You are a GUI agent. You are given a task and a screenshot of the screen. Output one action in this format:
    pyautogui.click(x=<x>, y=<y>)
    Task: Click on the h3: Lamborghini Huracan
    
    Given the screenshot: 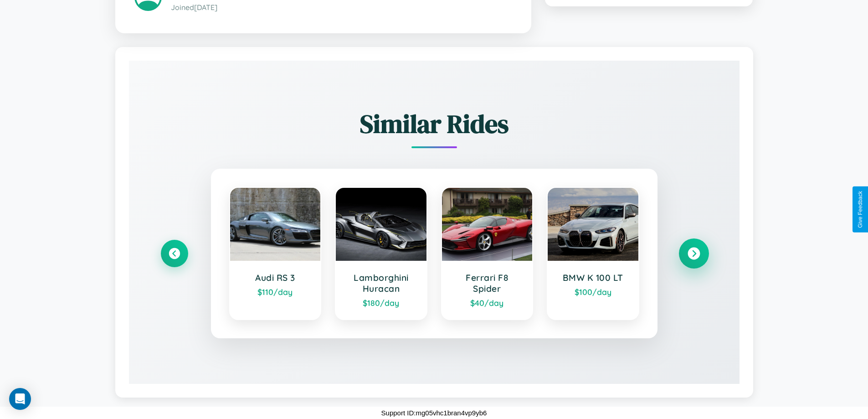 What is the action you would take?
    pyautogui.click(x=381, y=283)
    